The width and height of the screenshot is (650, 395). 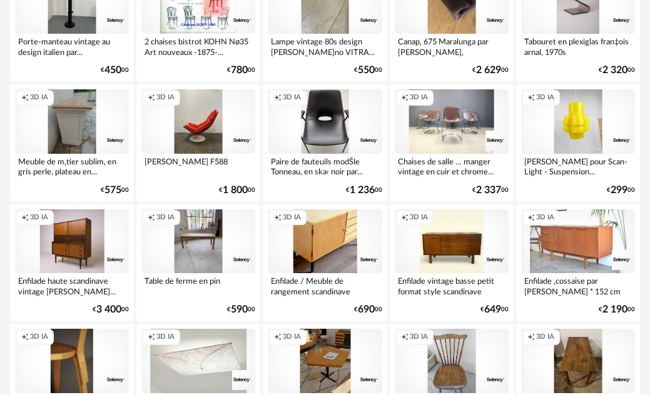 What do you see at coordinates (362, 190) in the screenshot?
I see `span: 1 236` at bounding box center [362, 190].